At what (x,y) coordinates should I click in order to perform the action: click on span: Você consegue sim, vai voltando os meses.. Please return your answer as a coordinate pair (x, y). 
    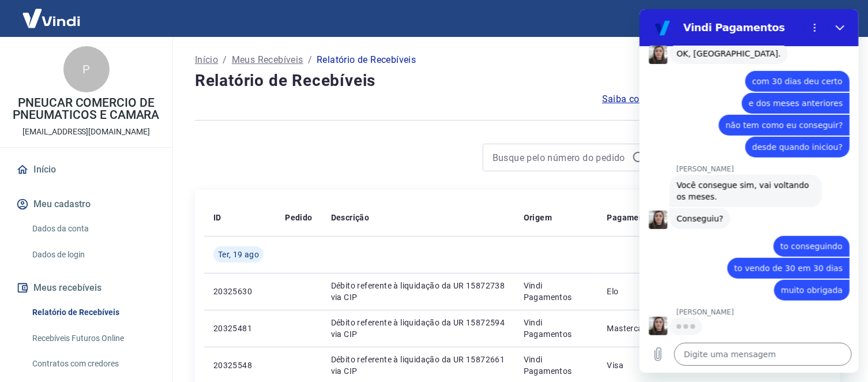
    Looking at the image, I should click on (105, 182).